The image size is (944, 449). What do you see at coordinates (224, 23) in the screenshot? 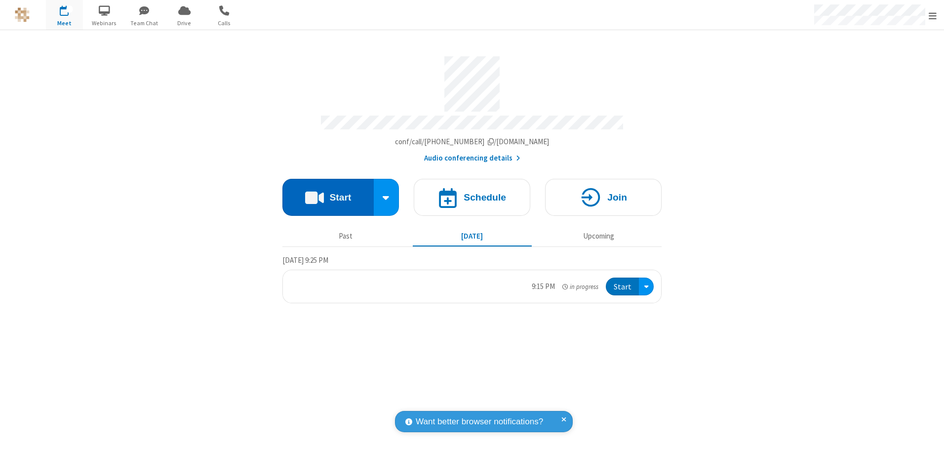
I see `span: Calls` at bounding box center [224, 23].